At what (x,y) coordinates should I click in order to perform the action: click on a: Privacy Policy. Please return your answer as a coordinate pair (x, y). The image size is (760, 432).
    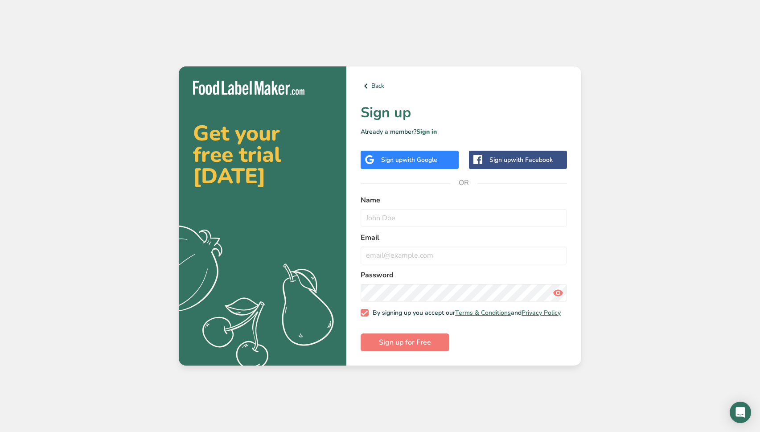
    Looking at the image, I should click on (541, 312).